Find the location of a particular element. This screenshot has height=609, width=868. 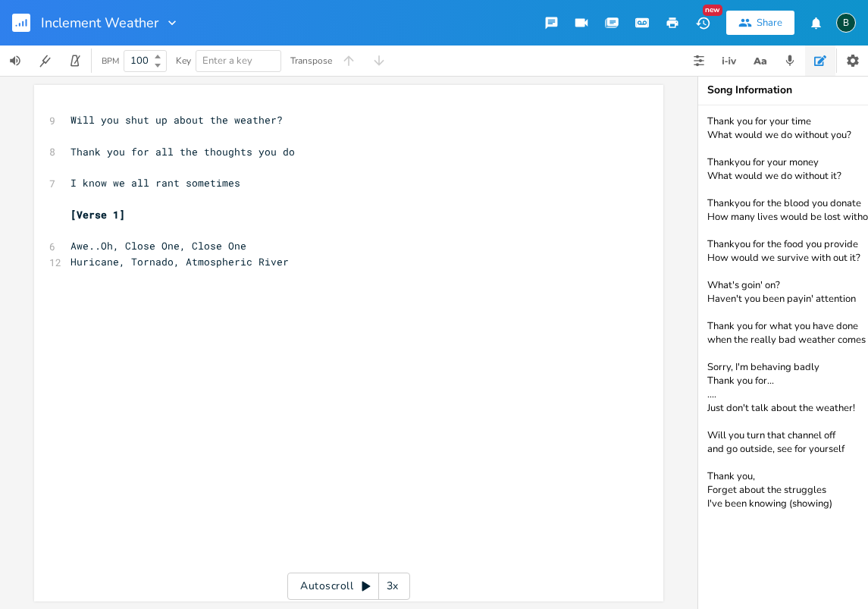

span: Will you shut up about the weather? is located at coordinates (177, 120).